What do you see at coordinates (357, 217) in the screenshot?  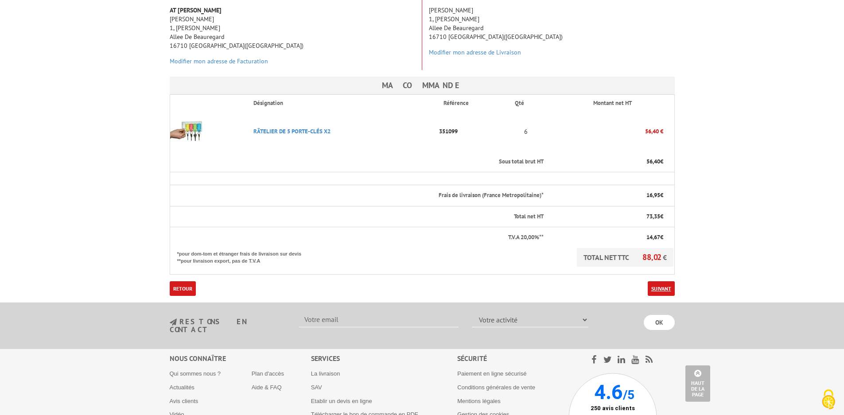 I see `th: Total net HT` at bounding box center [357, 217].